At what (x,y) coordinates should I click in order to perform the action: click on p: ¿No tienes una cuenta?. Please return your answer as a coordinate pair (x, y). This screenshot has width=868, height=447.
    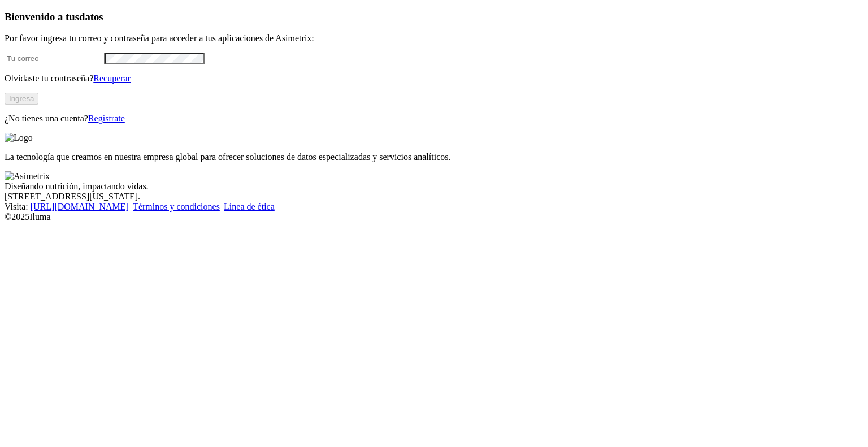
    Looking at the image, I should click on (434, 119).